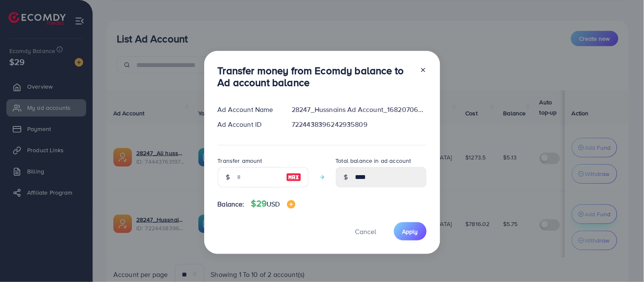  I want to click on span: Cancel, so click(366, 232).